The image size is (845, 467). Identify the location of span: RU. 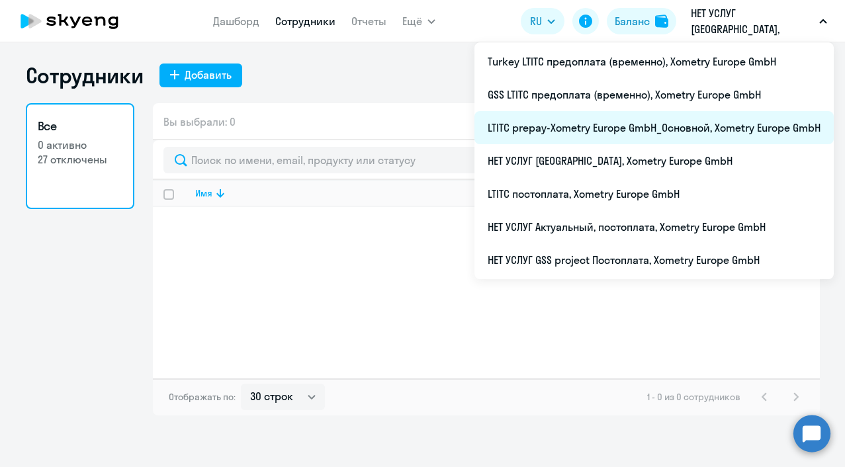
(536, 21).